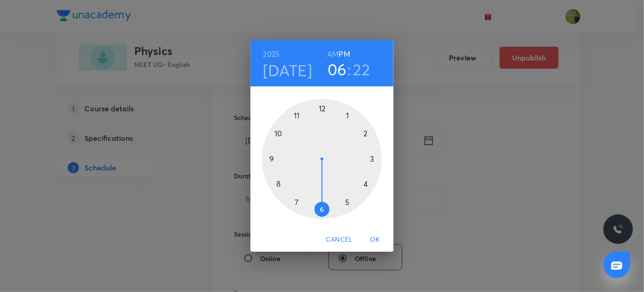 The height and width of the screenshot is (292, 644). Describe the element at coordinates (272, 54) in the screenshot. I see `h6: 2025` at that location.